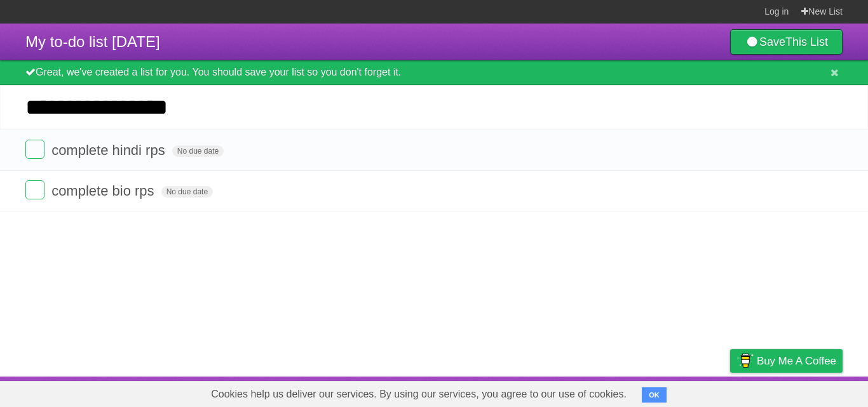  I want to click on a: SaveThis List, so click(785, 42).